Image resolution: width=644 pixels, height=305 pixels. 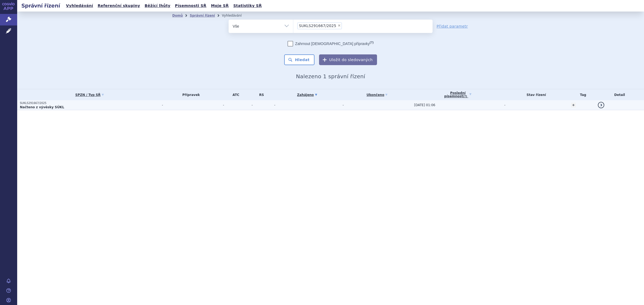 What do you see at coordinates (89, 103) in the screenshot?
I see `p: SUKLS291667/2025` at bounding box center [89, 103].